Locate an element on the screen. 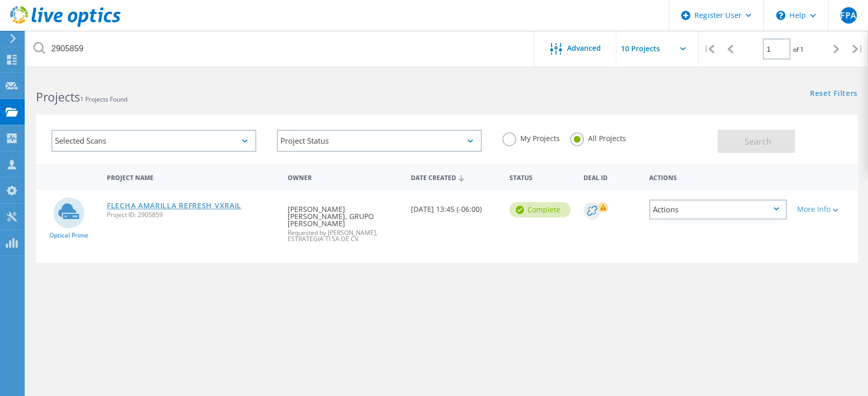 The image size is (868, 396). div: Project Name is located at coordinates (192, 177).